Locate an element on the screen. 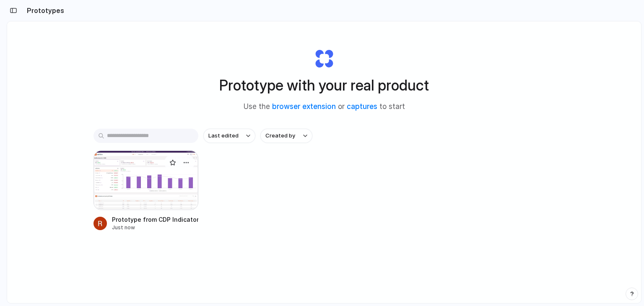  span: Last edited is located at coordinates (223, 136).